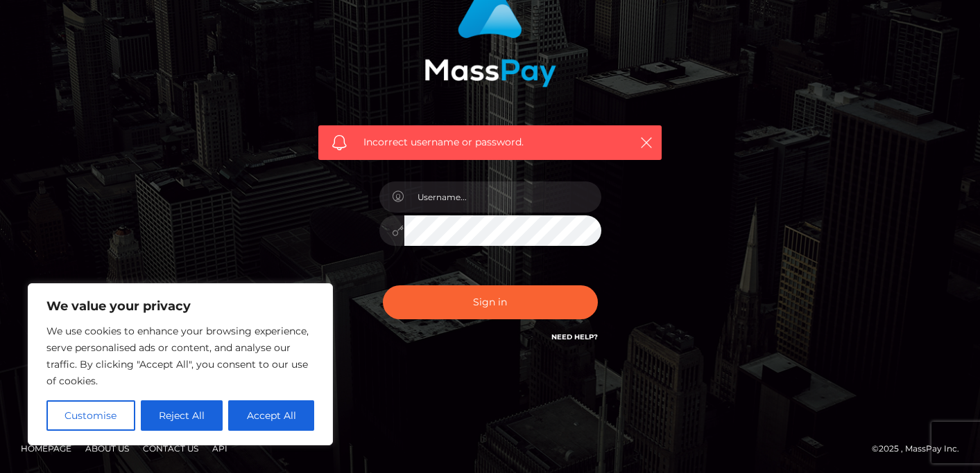 The height and width of the screenshot is (473, 980). I want to click on button: Customise, so click(91, 416).